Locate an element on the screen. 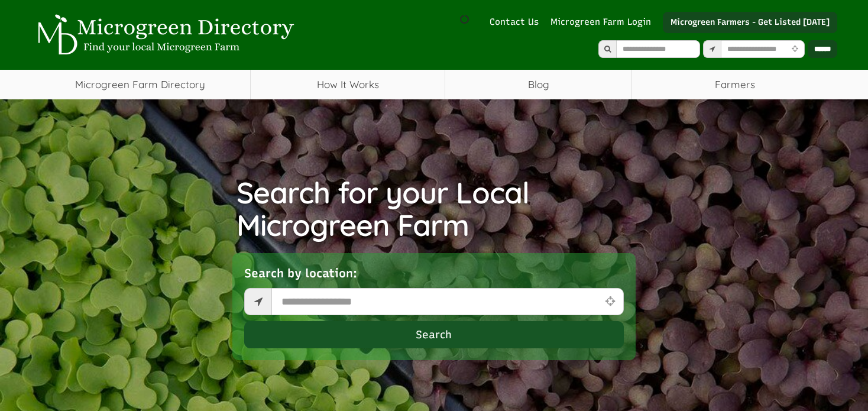 The height and width of the screenshot is (411, 868). label: Search by location: is located at coordinates (301, 273).